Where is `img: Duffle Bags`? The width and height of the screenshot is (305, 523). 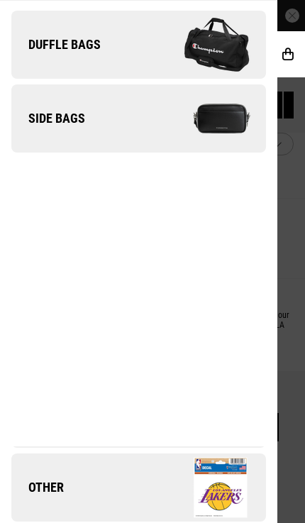
img: Duffle Bags is located at coordinates (202, 45).